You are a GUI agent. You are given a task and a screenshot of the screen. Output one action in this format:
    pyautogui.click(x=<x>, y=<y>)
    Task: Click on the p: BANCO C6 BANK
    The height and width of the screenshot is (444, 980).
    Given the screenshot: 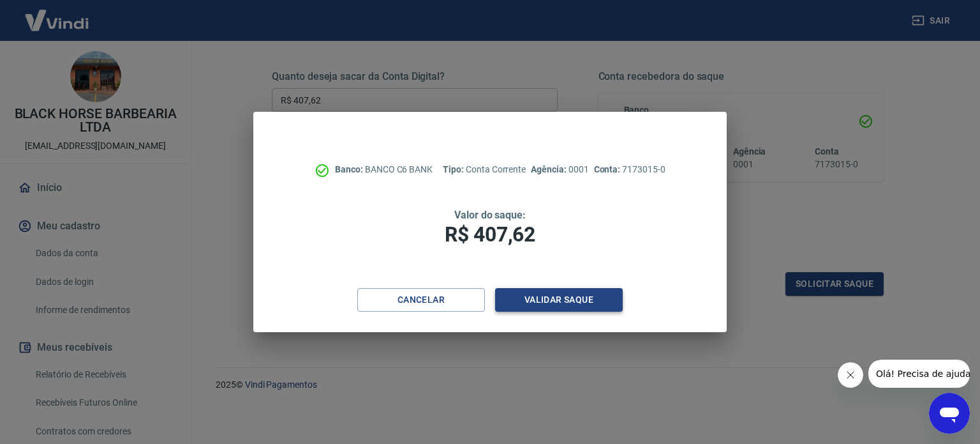 What is the action you would take?
    pyautogui.click(x=384, y=169)
    